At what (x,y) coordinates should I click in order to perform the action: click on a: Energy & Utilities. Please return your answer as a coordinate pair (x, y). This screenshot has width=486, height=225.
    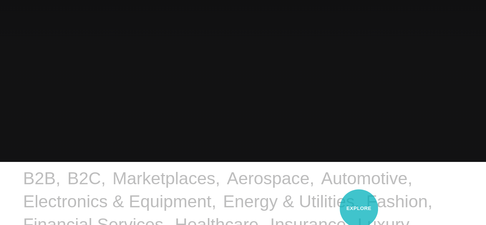
    Looking at the image, I should click on (289, 201).